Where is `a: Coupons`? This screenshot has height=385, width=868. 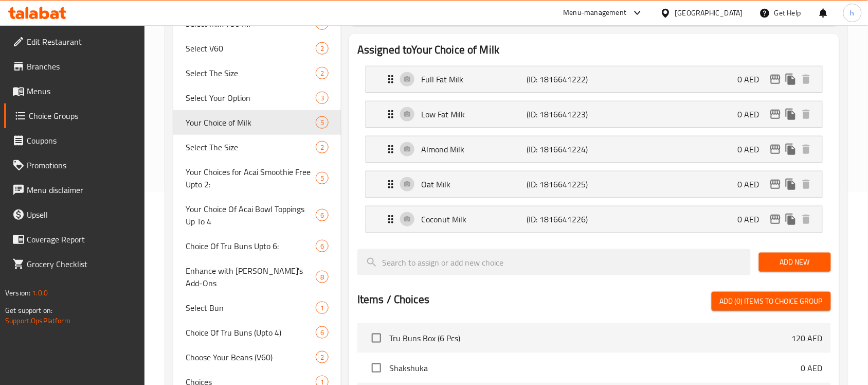 a: Coupons is located at coordinates (75, 141).